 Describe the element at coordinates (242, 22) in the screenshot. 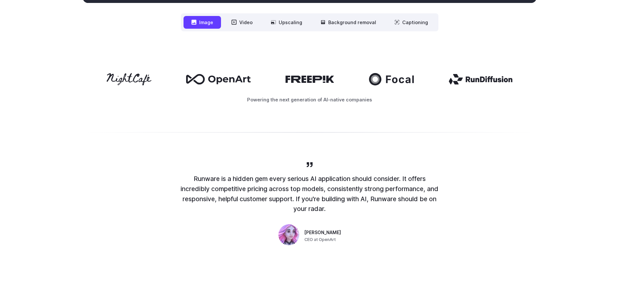

I see `button: Video` at that location.